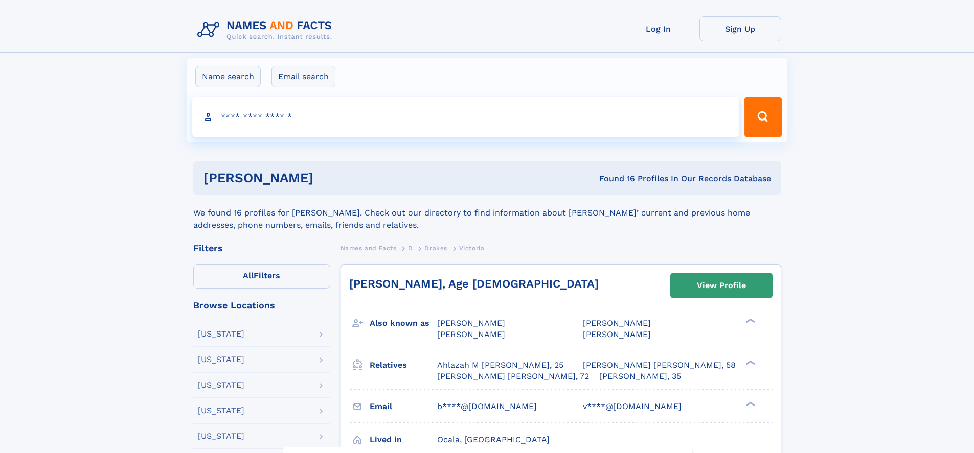  What do you see at coordinates (435, 248) in the screenshot?
I see `a: Drakes` at bounding box center [435, 248].